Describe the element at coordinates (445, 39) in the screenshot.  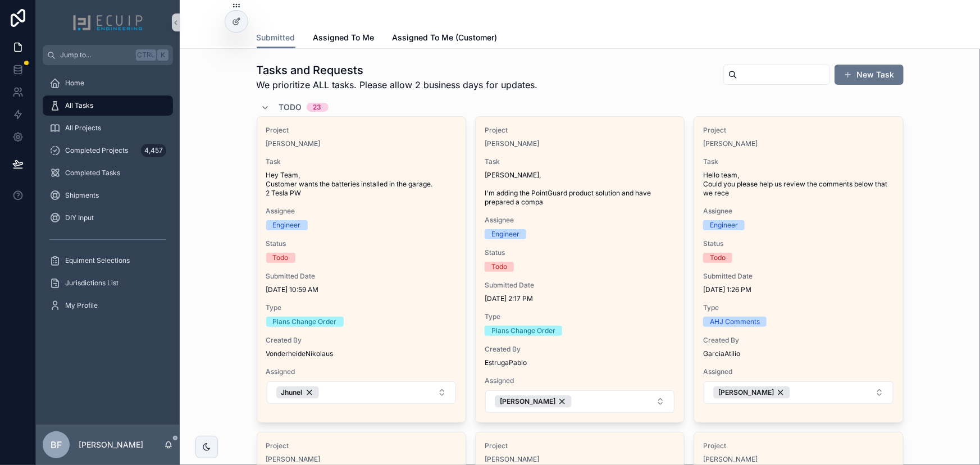
I see `a: Assigned To Me (Customer)` at that location.